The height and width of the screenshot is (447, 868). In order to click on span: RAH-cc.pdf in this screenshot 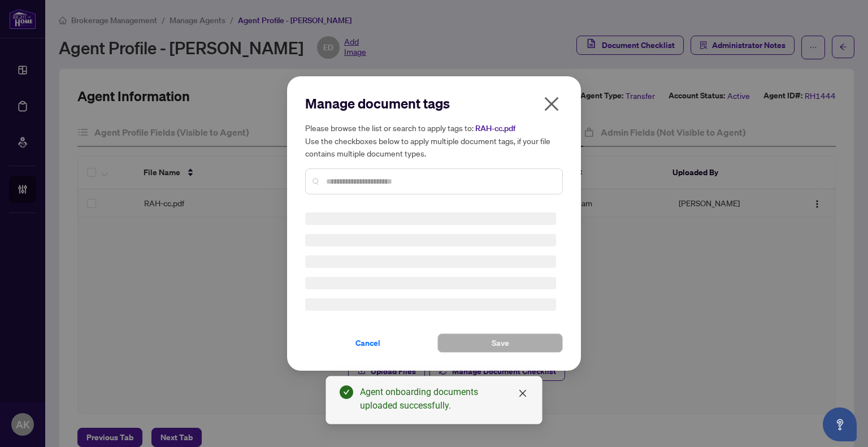, I will do `click(495, 129)`.